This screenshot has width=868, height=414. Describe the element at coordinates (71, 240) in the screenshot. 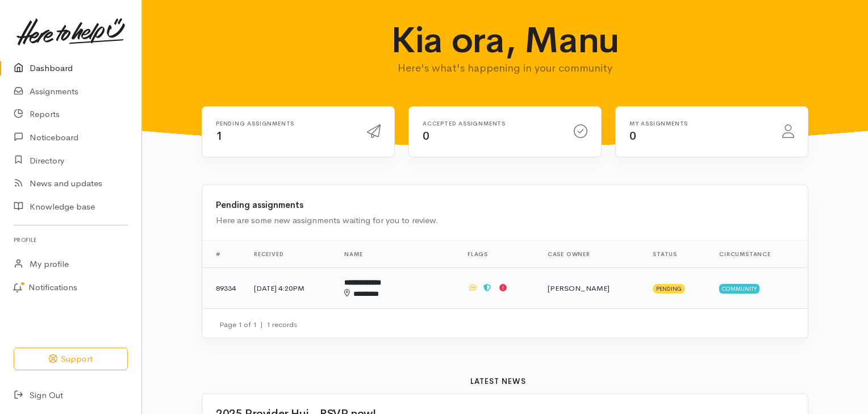

I see `h6: Profile` at that location.